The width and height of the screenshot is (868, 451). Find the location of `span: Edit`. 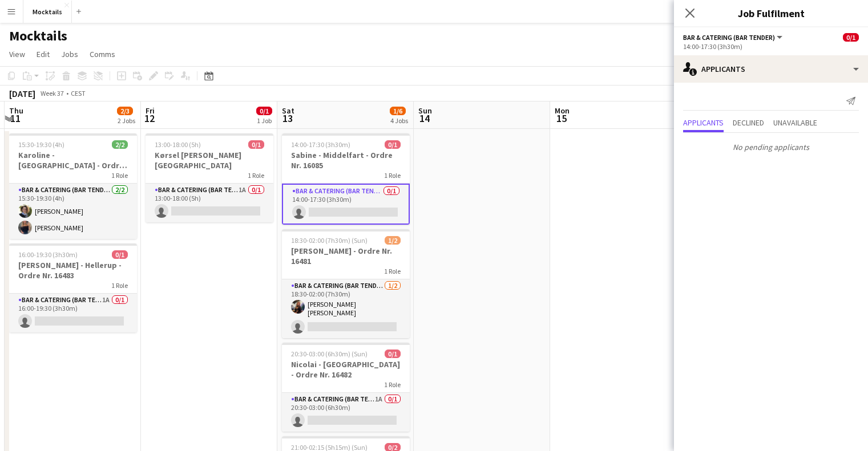

span: Edit is located at coordinates (43, 54).